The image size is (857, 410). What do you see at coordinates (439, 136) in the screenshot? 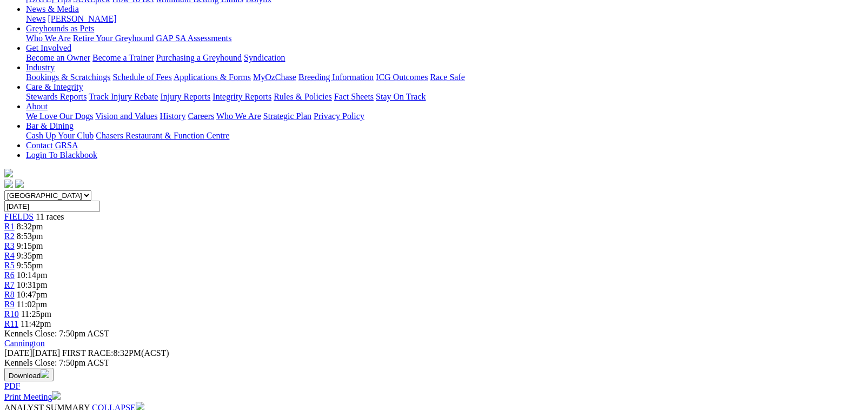
I see `div: Bar & Dining` at bounding box center [439, 136].